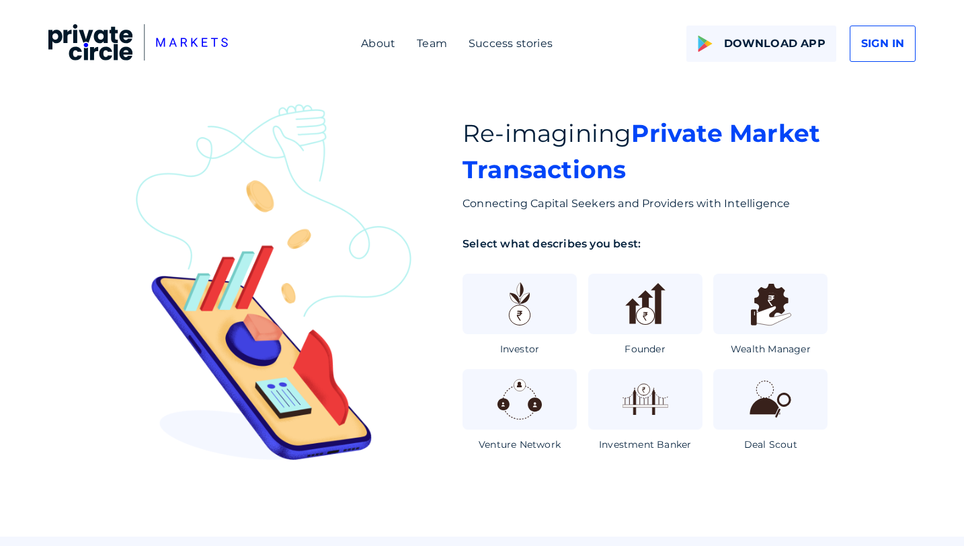 Image resolution: width=964 pixels, height=546 pixels. Describe the element at coordinates (771, 349) in the screenshot. I see `div: Wealth Manager` at that location.